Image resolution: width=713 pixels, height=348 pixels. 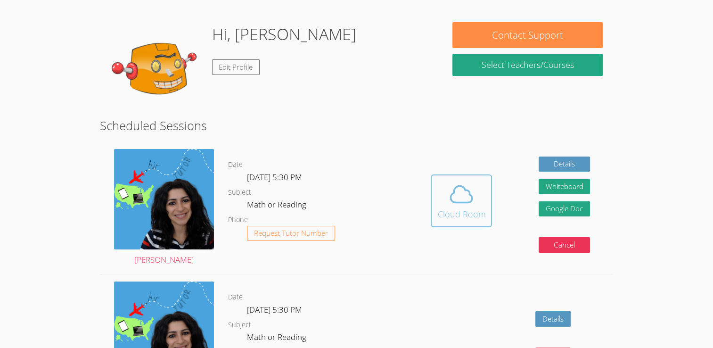 I want to click on a: Google Doc, so click(x=565, y=209).